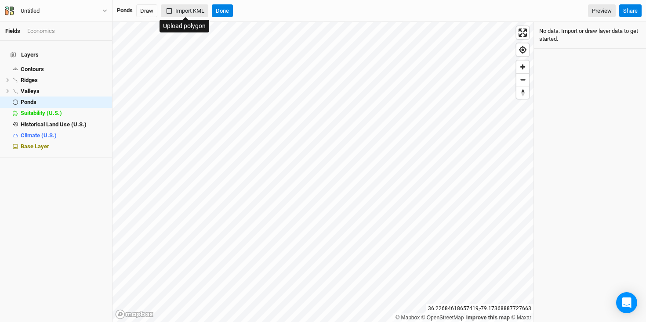 The height and width of the screenshot is (322, 646). Describe the element at coordinates (64, 69) in the screenshot. I see `div: Contours` at that location.